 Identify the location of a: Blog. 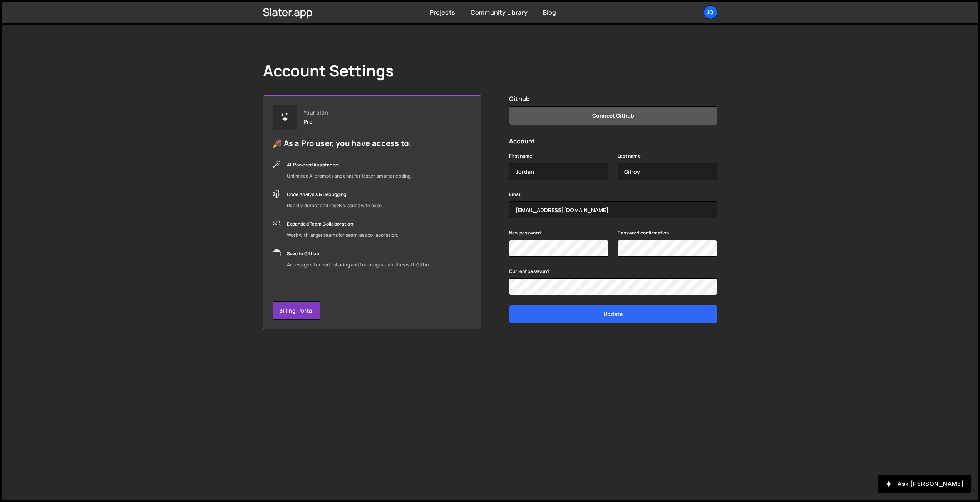
(550, 12).